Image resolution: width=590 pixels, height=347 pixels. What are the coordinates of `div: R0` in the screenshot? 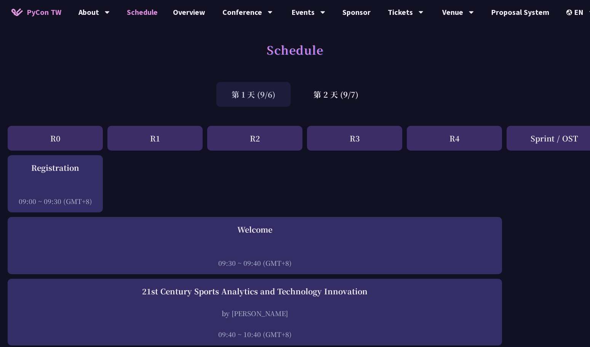 It's located at (55, 138).